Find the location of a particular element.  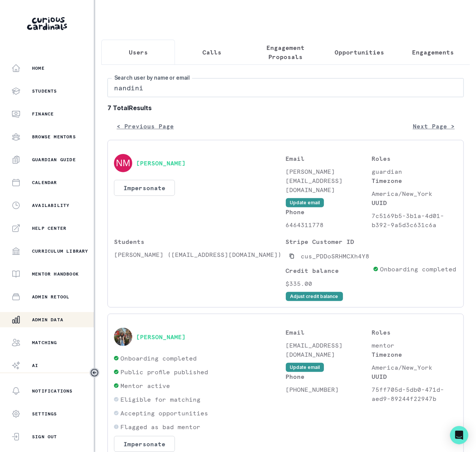

b: 7 Total Results is located at coordinates (286, 108).